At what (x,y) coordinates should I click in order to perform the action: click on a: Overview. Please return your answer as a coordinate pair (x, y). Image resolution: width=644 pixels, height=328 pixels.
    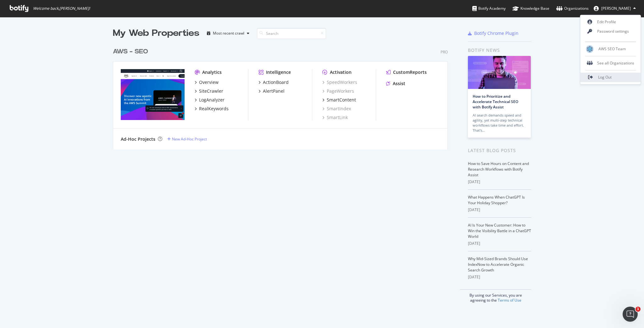
    Looking at the image, I should click on (206, 82).